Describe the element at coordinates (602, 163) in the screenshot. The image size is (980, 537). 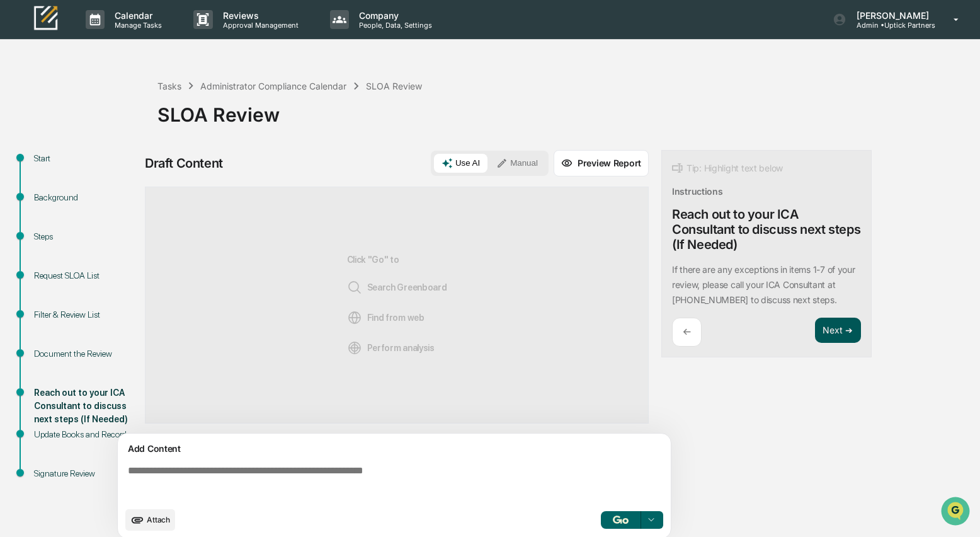
I see `button: Preview Report` at that location.